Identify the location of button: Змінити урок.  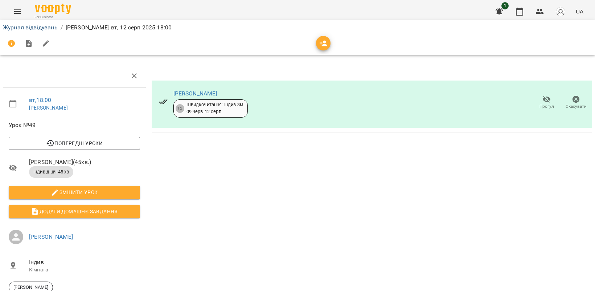
(74, 192).